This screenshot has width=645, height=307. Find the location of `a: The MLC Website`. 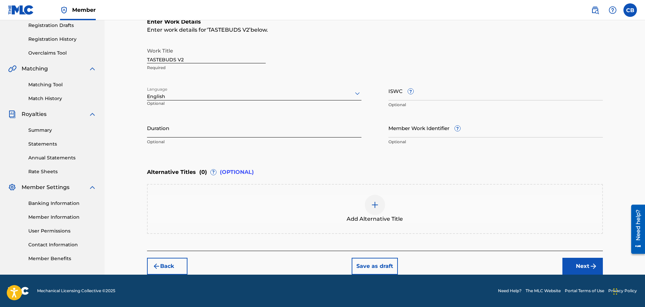

a: The MLC Website is located at coordinates (544, 291).